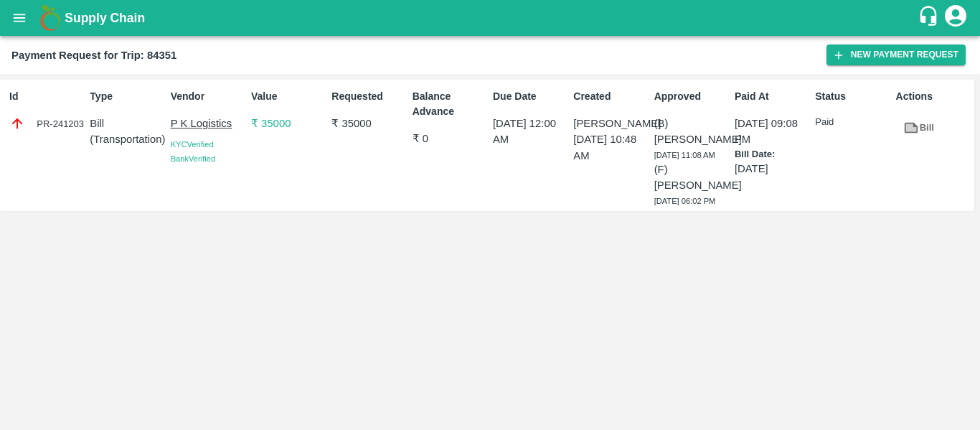 The width and height of the screenshot is (980, 430). What do you see at coordinates (934, 96) in the screenshot?
I see `p: Actions` at bounding box center [934, 96].